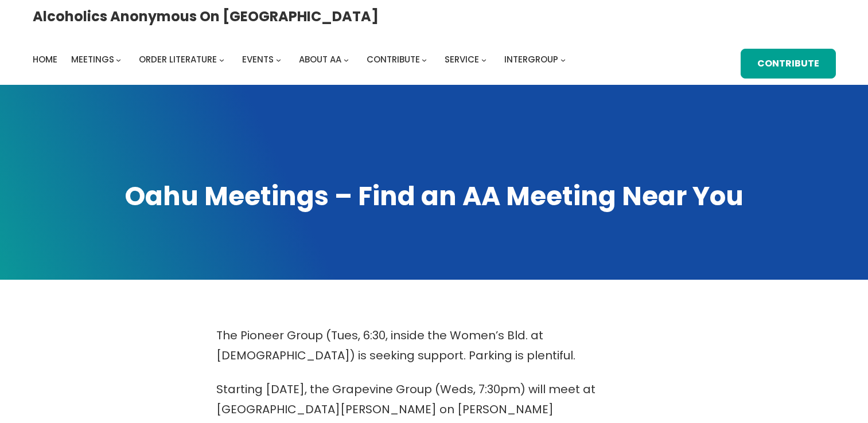 The width and height of the screenshot is (868, 423). Describe the element at coordinates (222, 59) in the screenshot. I see `button: Order Literature submenu` at that location.